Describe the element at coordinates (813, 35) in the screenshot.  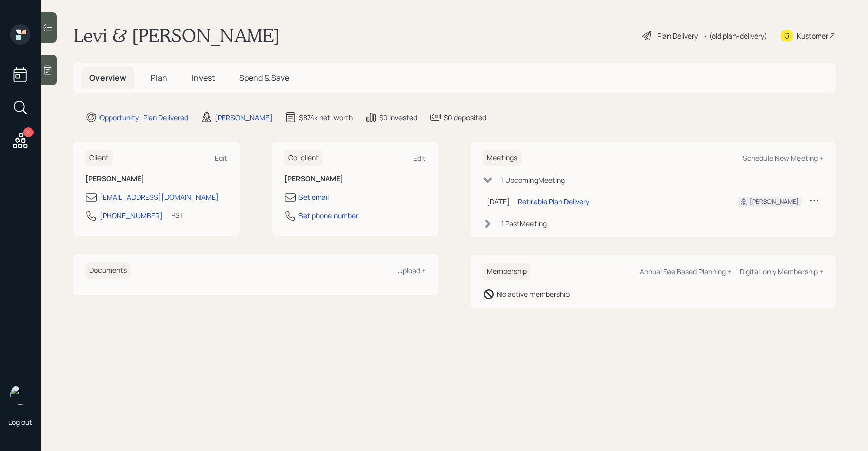
I see `div: Kustomer` at that location.